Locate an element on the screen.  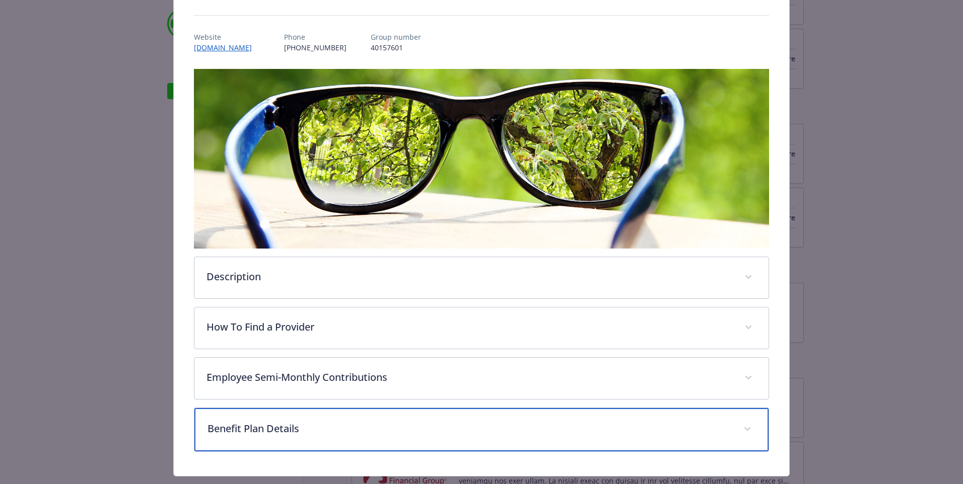
div: Description is located at coordinates (481, 278).